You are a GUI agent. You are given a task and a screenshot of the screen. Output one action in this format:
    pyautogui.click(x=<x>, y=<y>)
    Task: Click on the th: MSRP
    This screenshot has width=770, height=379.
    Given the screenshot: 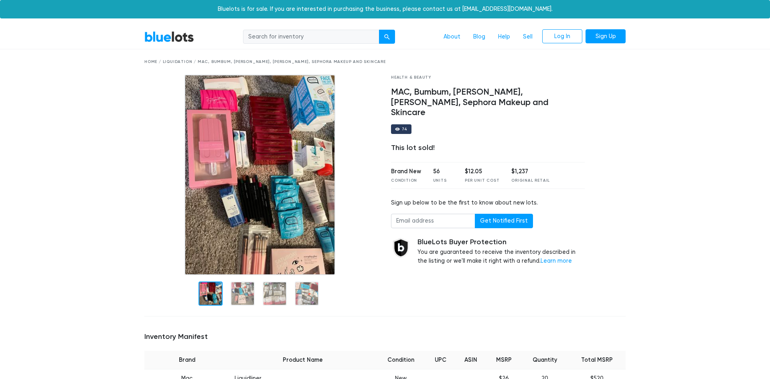 What is the action you would take?
    pyautogui.click(x=504, y=360)
    